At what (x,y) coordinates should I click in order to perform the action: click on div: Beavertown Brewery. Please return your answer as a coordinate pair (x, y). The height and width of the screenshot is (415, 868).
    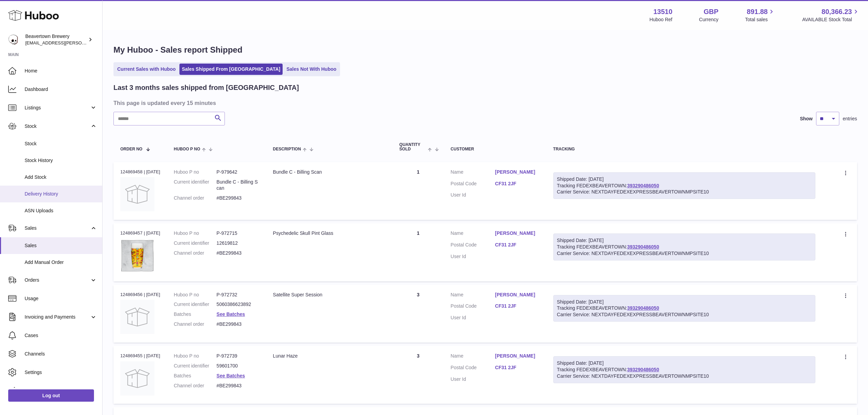
    Looking at the image, I should click on (56, 40).